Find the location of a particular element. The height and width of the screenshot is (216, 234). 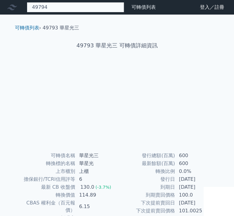

td: 轉換價值 is located at coordinates (46, 195).